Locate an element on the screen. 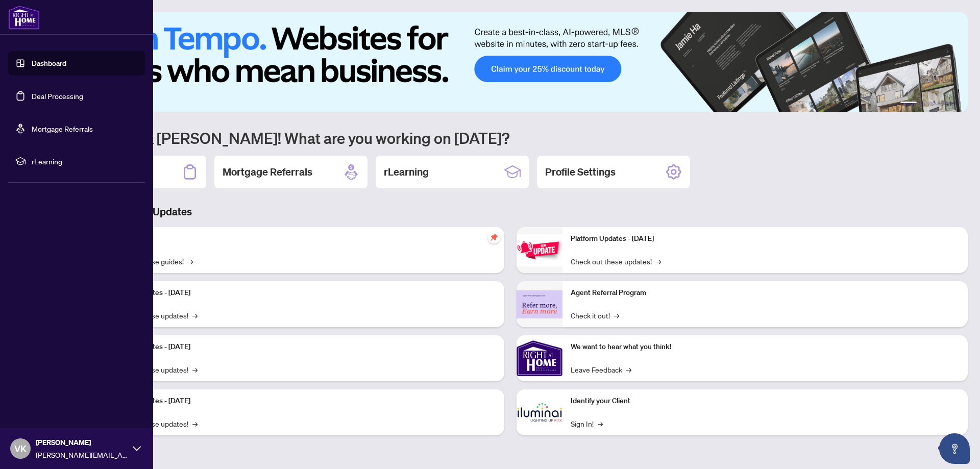 Image resolution: width=980 pixels, height=469 pixels. button: Open asap is located at coordinates (955, 449).